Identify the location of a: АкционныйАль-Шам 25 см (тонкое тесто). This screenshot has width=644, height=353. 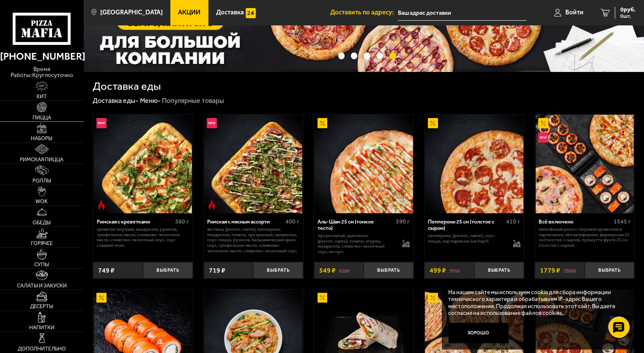
(363, 164).